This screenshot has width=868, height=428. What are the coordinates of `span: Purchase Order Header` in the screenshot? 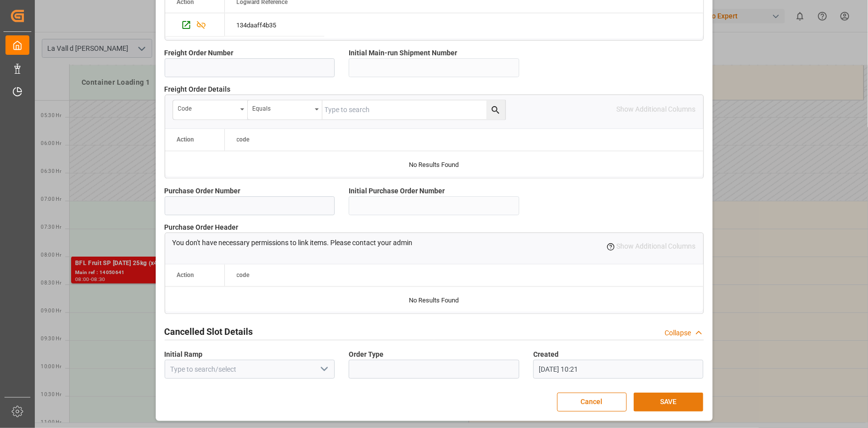 It's located at (201, 227).